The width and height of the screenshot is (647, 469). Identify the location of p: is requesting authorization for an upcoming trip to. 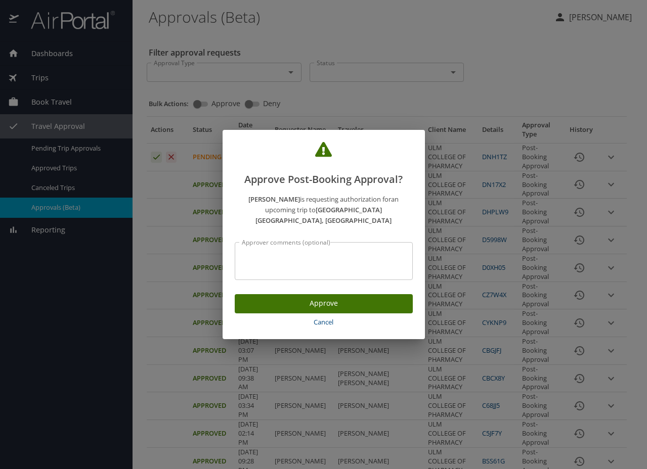
(324, 210).